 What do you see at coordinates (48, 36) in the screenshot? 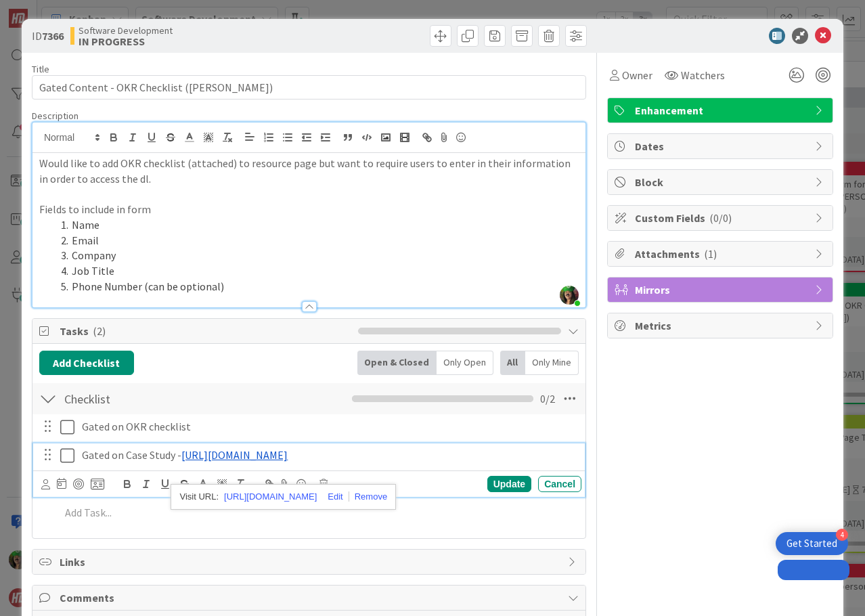
I see `span: ID` at bounding box center [48, 36].